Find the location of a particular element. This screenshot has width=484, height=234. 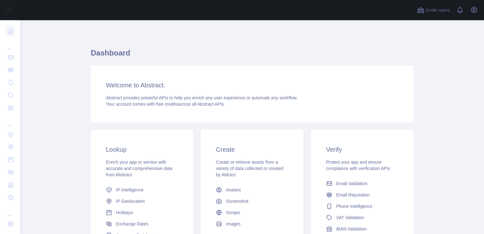

span: Scrape is located at coordinates (233, 212).